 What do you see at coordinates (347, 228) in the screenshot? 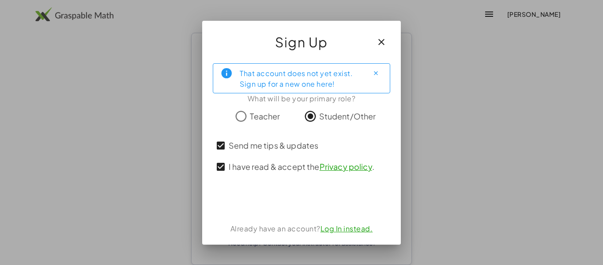
I see `a: Log In instead.` at bounding box center [347, 228].